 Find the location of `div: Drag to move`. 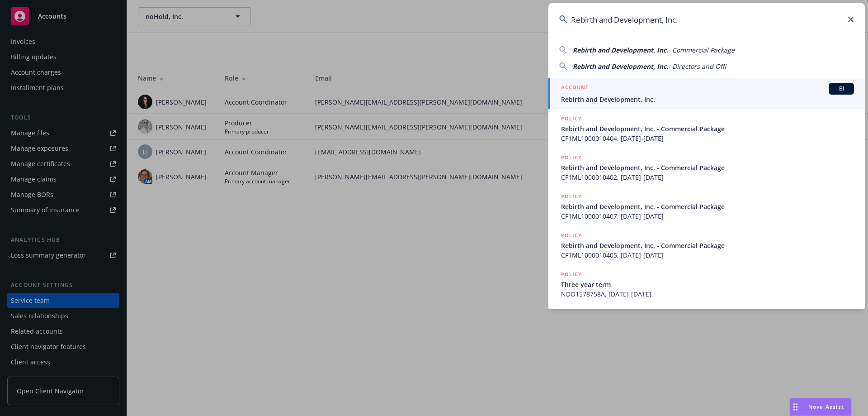

div: Drag to move is located at coordinates (795, 407).